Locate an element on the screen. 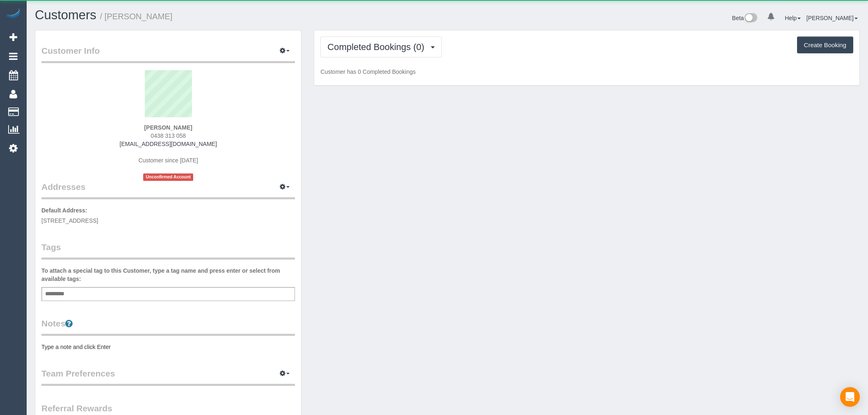  span: Unconfirmed Account is located at coordinates (168, 177).